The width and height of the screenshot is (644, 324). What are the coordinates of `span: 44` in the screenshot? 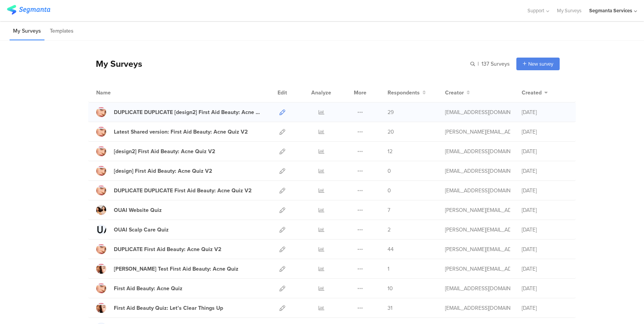 It's located at (391, 249).